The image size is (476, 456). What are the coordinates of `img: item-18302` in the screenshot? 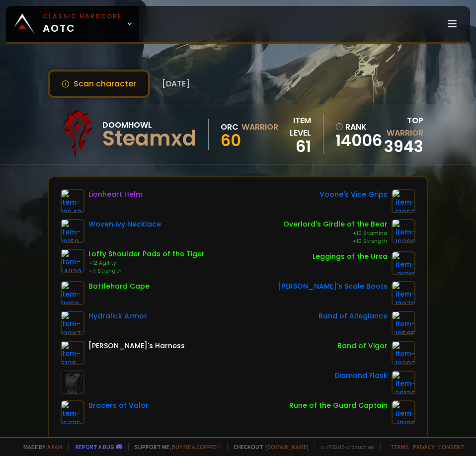 It's located at (403, 353).